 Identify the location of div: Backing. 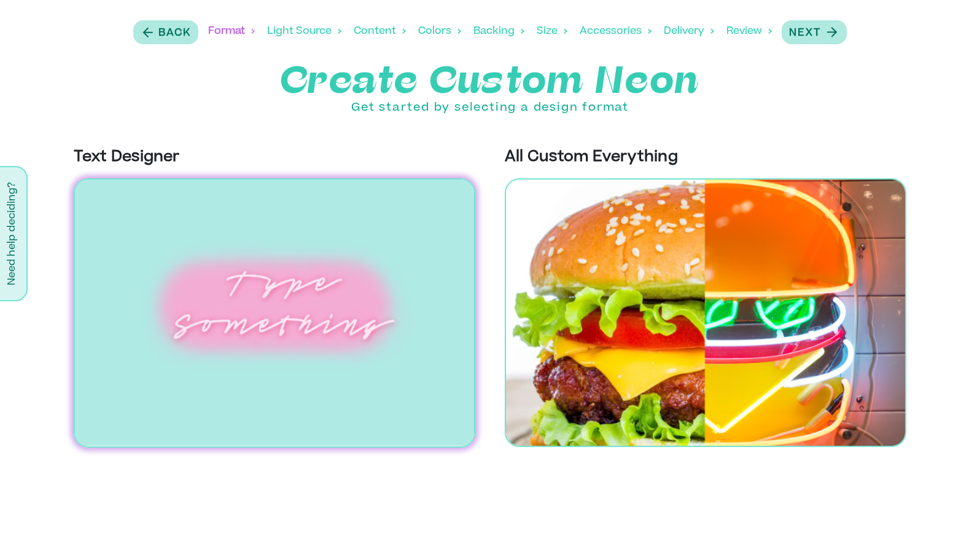
(499, 31).